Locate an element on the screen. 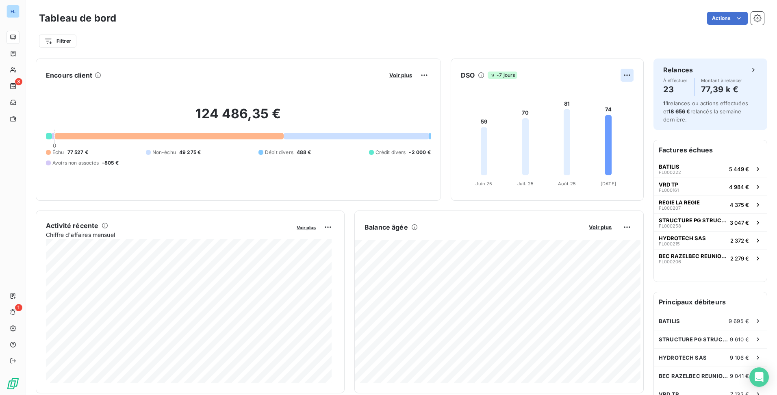 The height and width of the screenshot is (395, 777). h6: Balance âgée is located at coordinates (386, 227).